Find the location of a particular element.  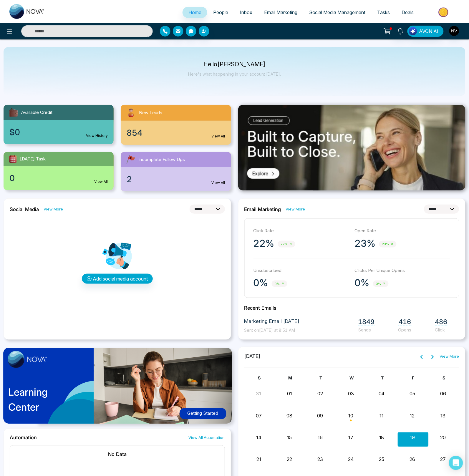

p: Open Rate is located at coordinates (403, 231).